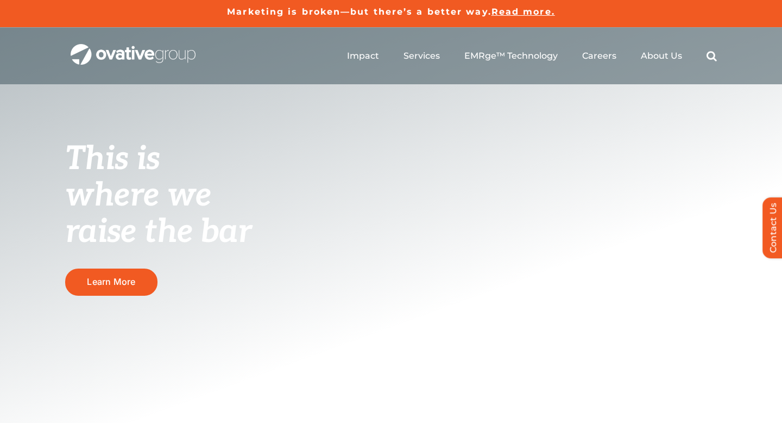 The width and height of the screenshot is (782, 423). What do you see at coordinates (422, 56) in the screenshot?
I see `a: Services` at bounding box center [422, 56].